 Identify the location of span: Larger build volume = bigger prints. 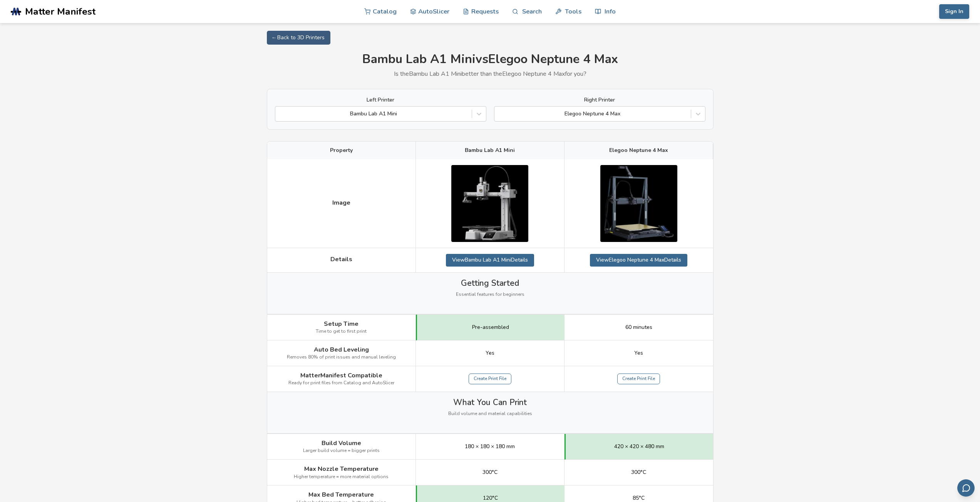
(341, 451).